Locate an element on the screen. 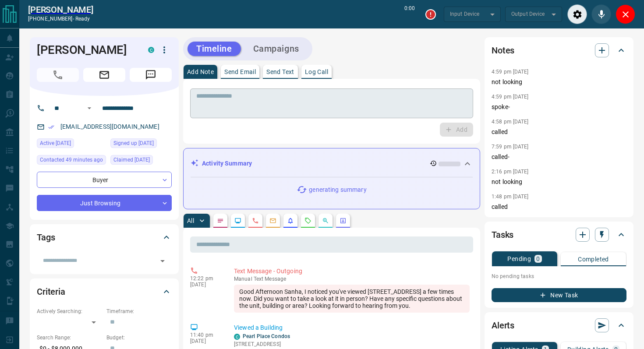 The height and width of the screenshot is (349, 644). div: Mute is located at coordinates (601, 14).